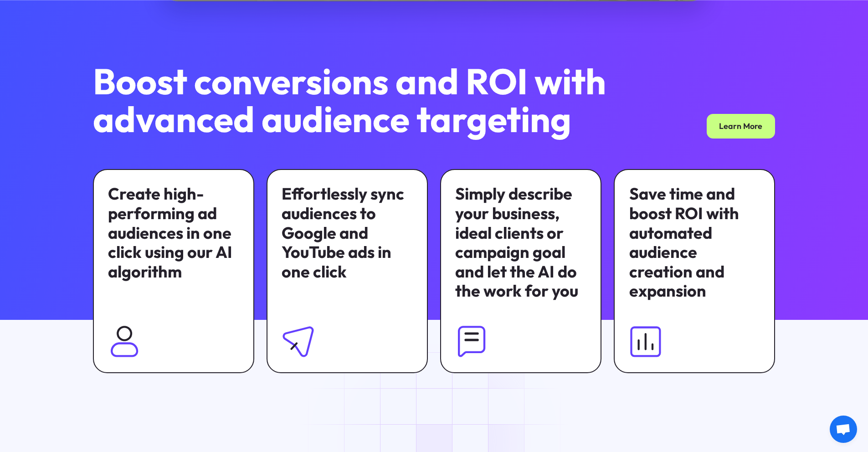 The image size is (868, 452). I want to click on h2: Boost conversions and ROI with advanced audience targeting, so click(359, 100).